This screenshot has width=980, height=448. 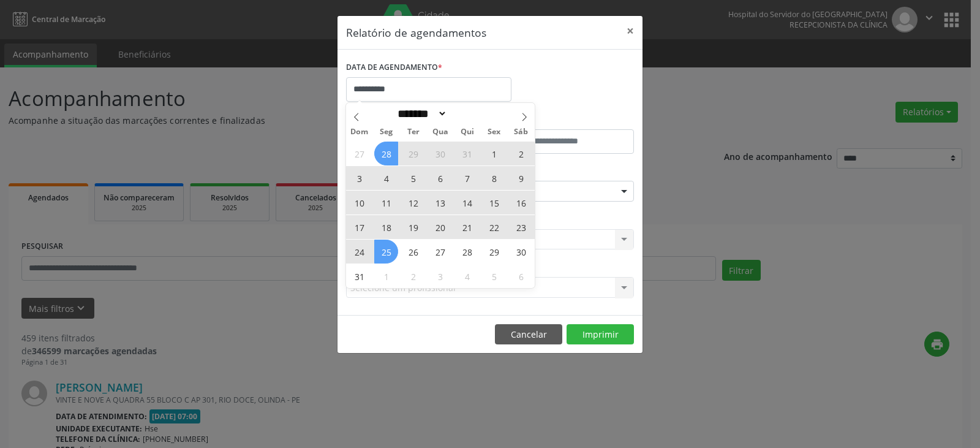 I want to click on span: Qua, so click(x=440, y=132).